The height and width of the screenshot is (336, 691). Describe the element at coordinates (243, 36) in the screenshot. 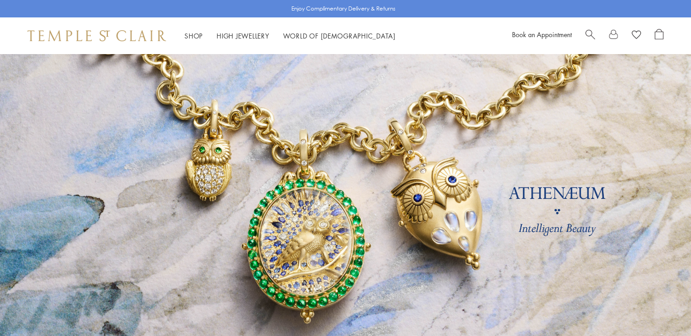

I see `a: High JewelleryHigh Jewellery` at that location.